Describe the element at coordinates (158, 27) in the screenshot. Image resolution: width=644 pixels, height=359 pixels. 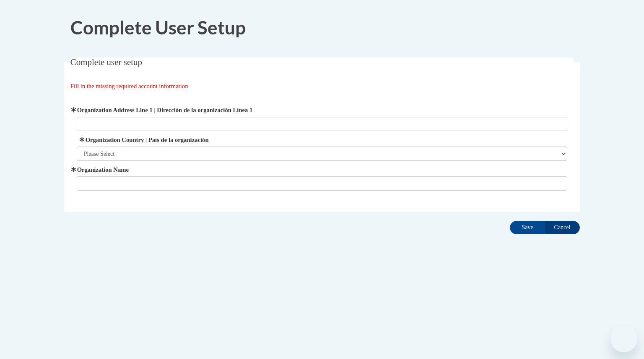
I see `span: Complete User Setup` at that location.